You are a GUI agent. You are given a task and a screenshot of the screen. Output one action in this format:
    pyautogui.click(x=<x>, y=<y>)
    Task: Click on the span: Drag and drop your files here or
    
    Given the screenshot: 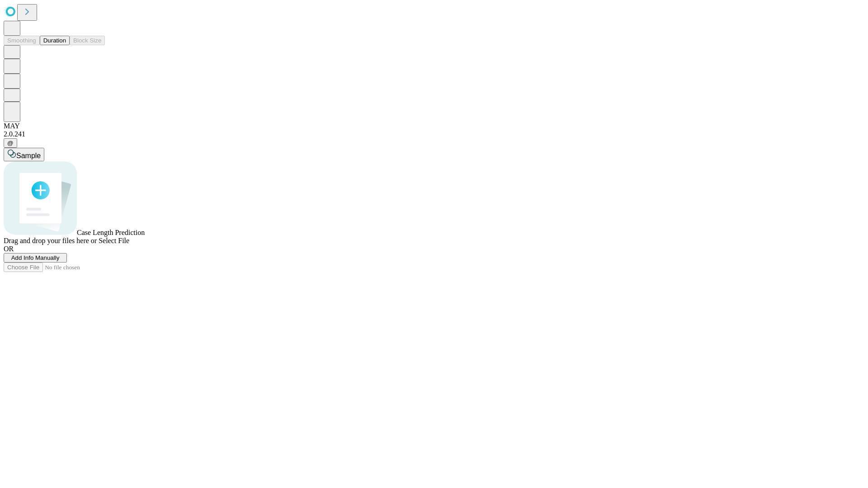 What is the action you would take?
    pyautogui.click(x=50, y=241)
    